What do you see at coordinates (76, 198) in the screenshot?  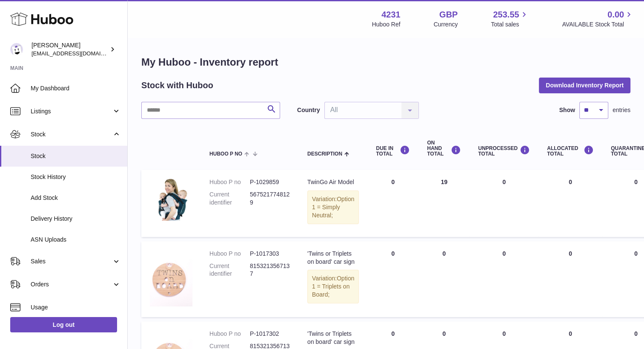 I see `span: Add Stock` at bounding box center [76, 198].